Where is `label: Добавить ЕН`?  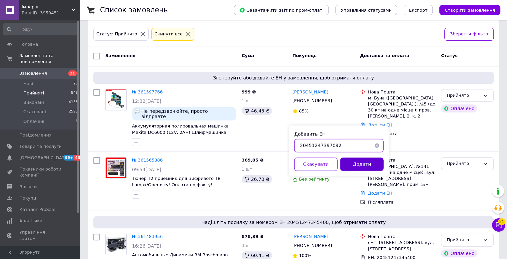
label: Добавить ЕН is located at coordinates (310, 134).